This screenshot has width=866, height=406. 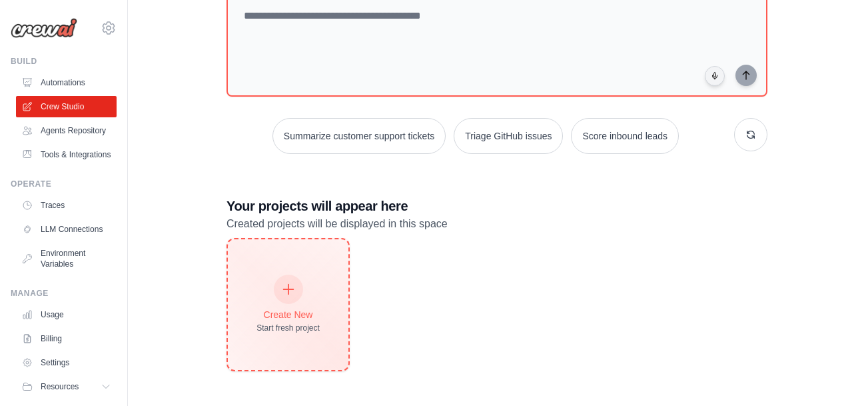 What do you see at coordinates (63, 61) in the screenshot?
I see `div: Build` at bounding box center [63, 61].